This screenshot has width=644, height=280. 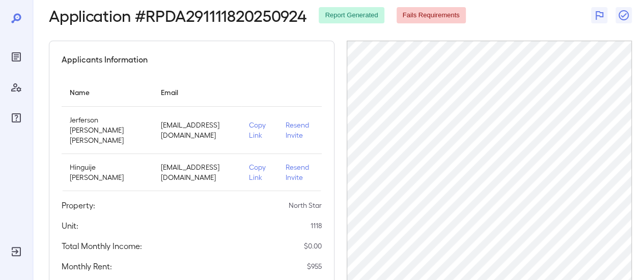 I want to click on div: Manage Users, so click(x=17, y=88).